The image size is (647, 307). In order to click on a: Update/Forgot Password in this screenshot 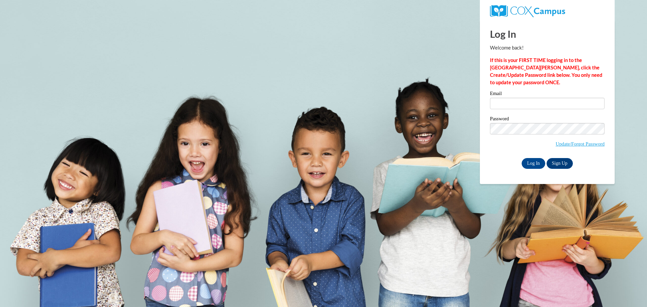, I will do `click(580, 144)`.